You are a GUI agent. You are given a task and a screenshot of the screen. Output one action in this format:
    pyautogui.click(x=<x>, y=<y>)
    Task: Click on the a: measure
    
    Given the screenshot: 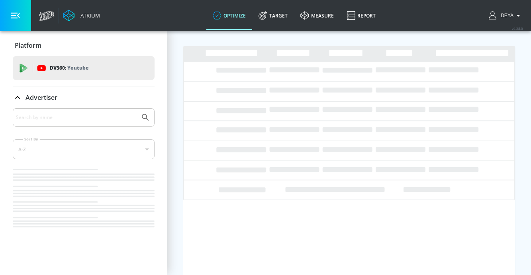 What is the action you would take?
    pyautogui.click(x=317, y=16)
    